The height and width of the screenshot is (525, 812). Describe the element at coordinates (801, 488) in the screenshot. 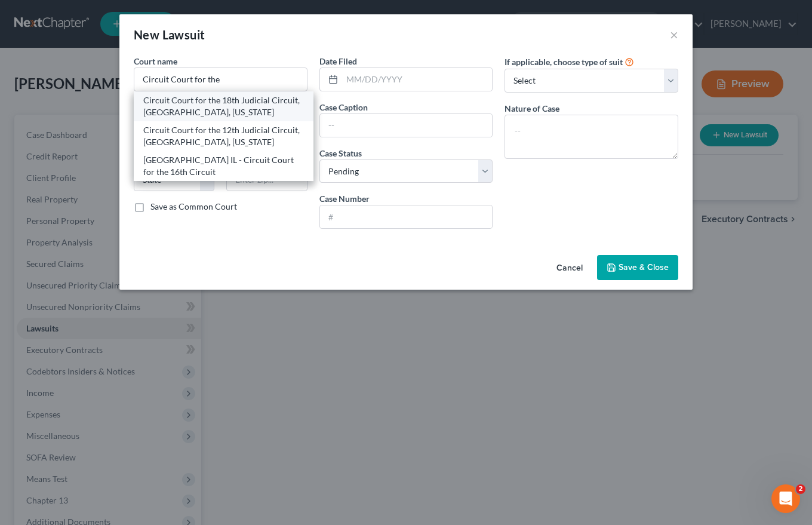

I see `span: 2` at that location.